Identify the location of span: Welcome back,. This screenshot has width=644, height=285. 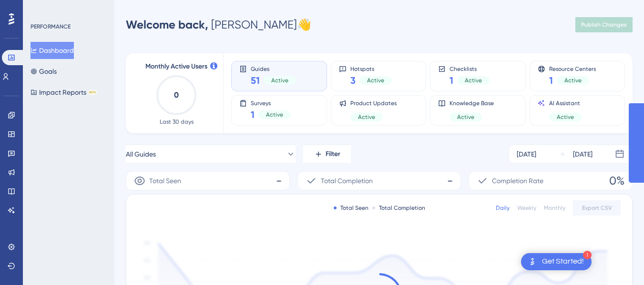
(167, 24).